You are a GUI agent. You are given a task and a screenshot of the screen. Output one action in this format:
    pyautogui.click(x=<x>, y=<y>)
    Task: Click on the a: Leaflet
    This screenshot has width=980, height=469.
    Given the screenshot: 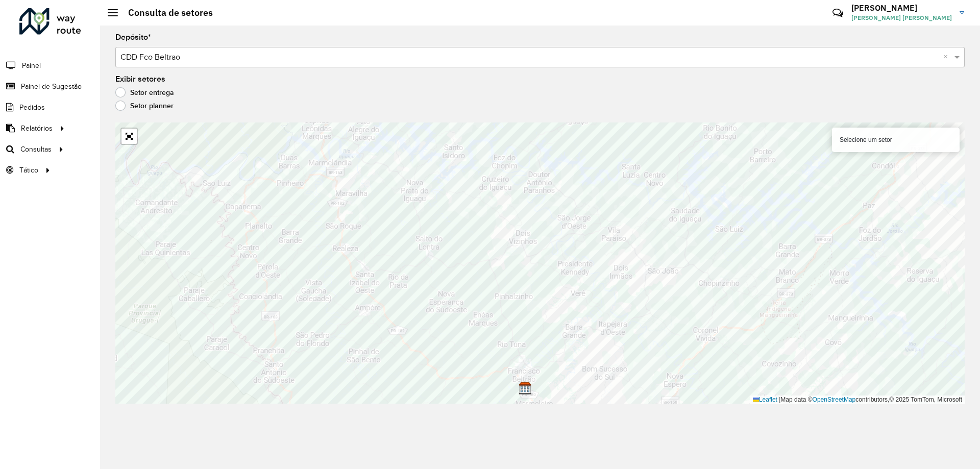 What is the action you would take?
    pyautogui.click(x=765, y=400)
    